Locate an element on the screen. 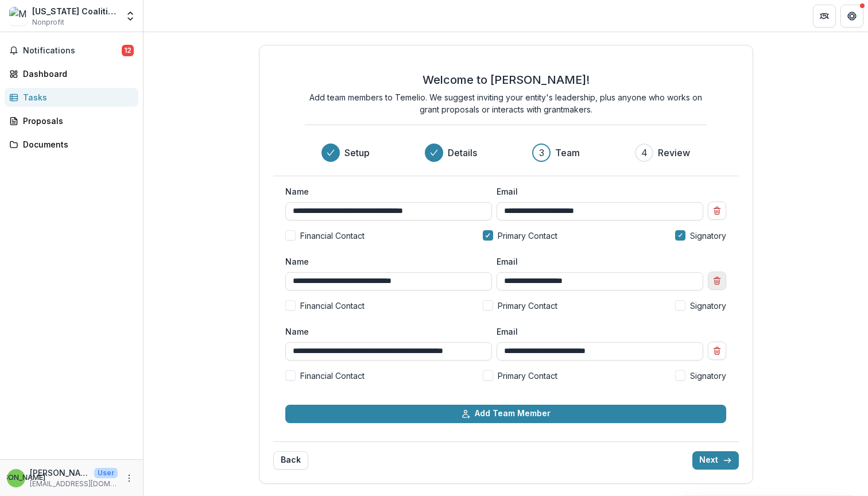 The height and width of the screenshot is (496, 868). div: 3 is located at coordinates (541, 153).